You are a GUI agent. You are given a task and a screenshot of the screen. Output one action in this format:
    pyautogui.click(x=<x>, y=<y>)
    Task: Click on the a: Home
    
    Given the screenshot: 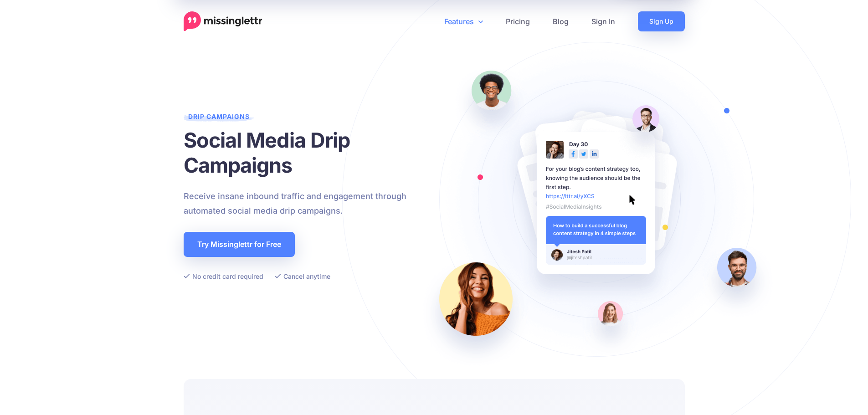 What is the action you would take?
    pyautogui.click(x=223, y=21)
    